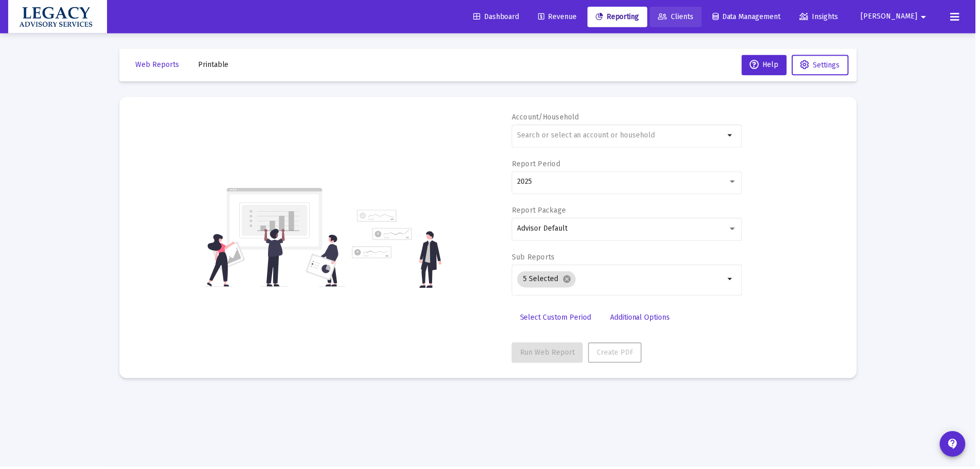 Image resolution: width=980 pixels, height=469 pixels. I want to click on span: Reporting, so click(620, 17).